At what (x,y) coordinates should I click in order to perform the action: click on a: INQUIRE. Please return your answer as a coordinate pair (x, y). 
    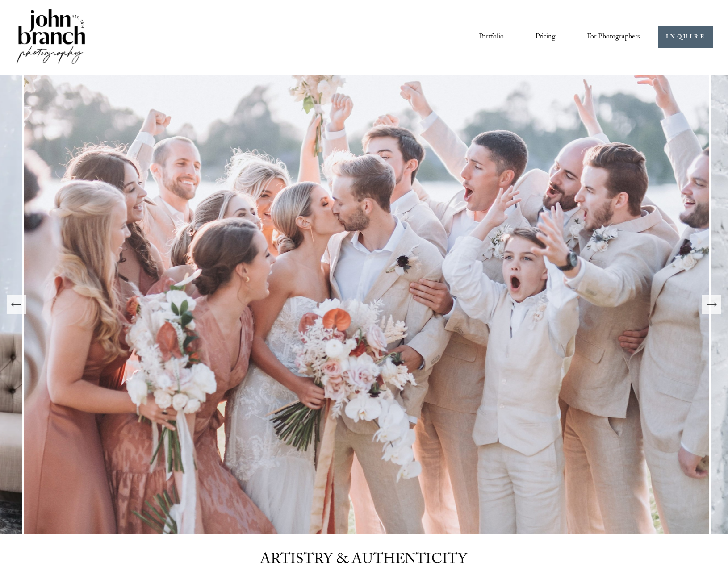
    Looking at the image, I should click on (685, 37).